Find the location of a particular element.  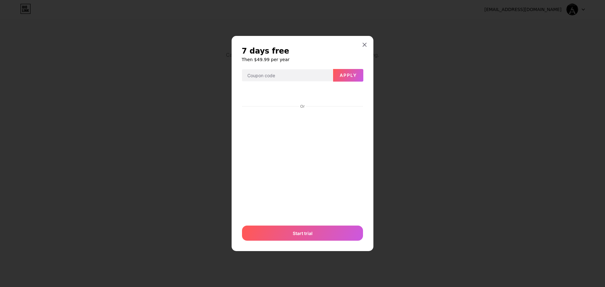

span: 7 days free is located at coordinates (265, 51).